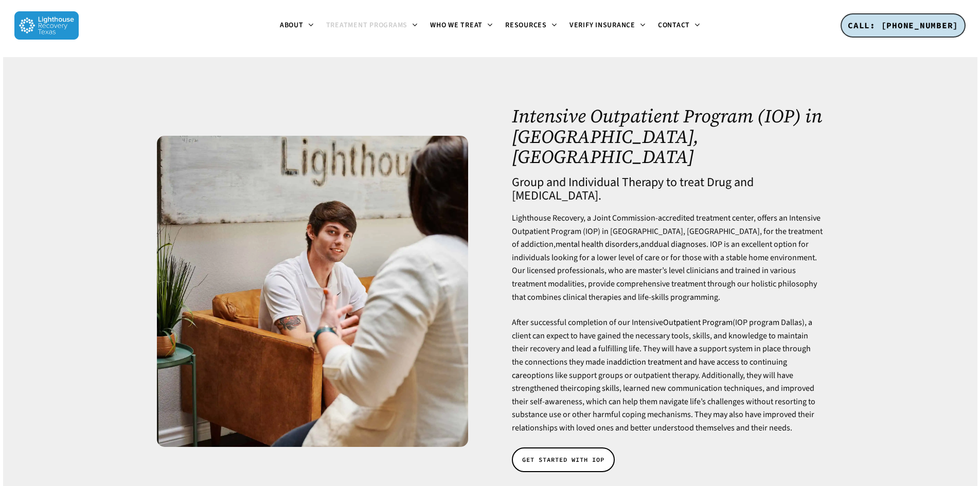 The image size is (980, 486). Describe the element at coordinates (680, 245) in the screenshot. I see `a: dual diagnoses` at that location.